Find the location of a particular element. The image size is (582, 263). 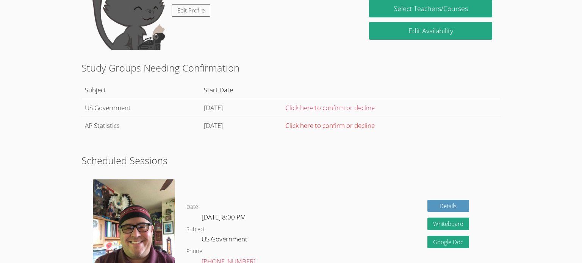

th: Start Date is located at coordinates (242, 90).